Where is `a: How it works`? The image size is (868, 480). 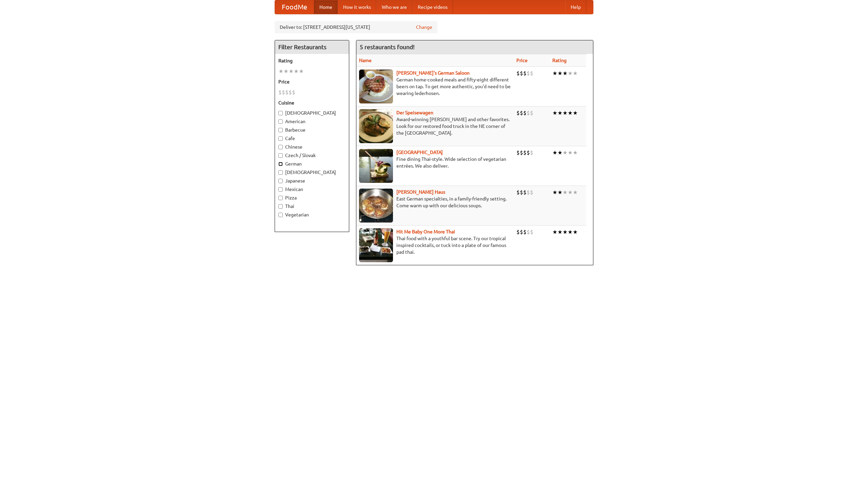 a: How it works is located at coordinates (357, 7).